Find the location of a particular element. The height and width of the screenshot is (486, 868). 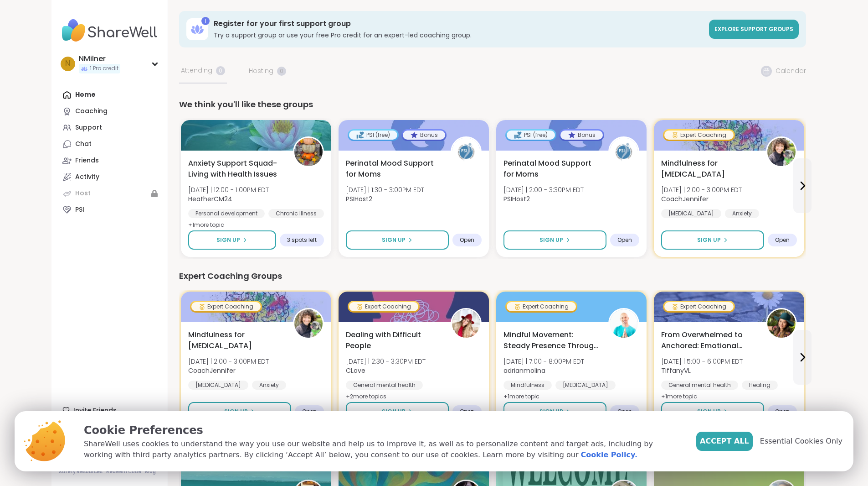

div: Friends is located at coordinates (87, 161).